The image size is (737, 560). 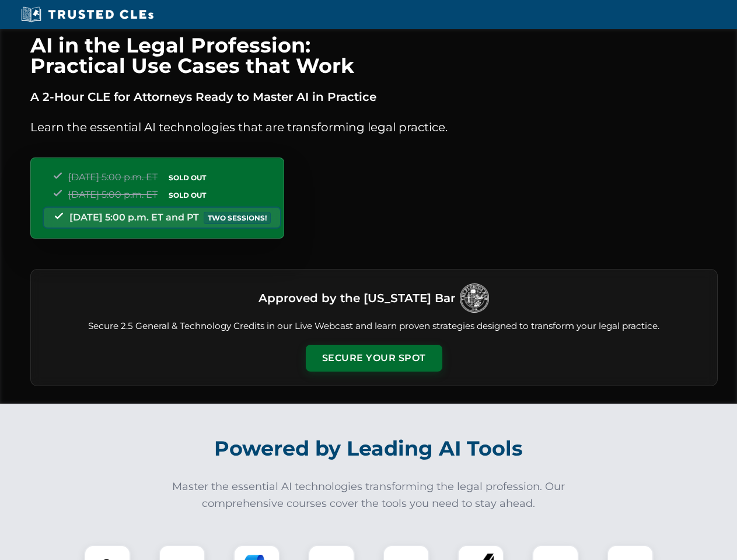 What do you see at coordinates (87, 14) in the screenshot?
I see `img: Trusted CLEs` at bounding box center [87, 14].